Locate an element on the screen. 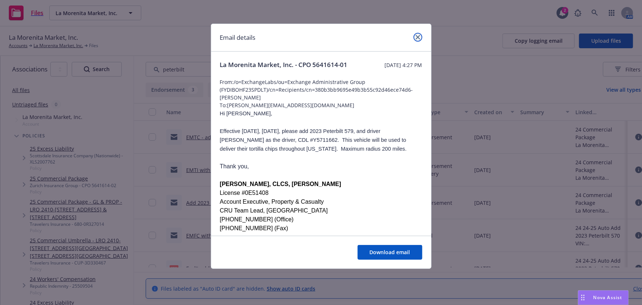 The image size is (642, 305). a: close is located at coordinates (418, 37).